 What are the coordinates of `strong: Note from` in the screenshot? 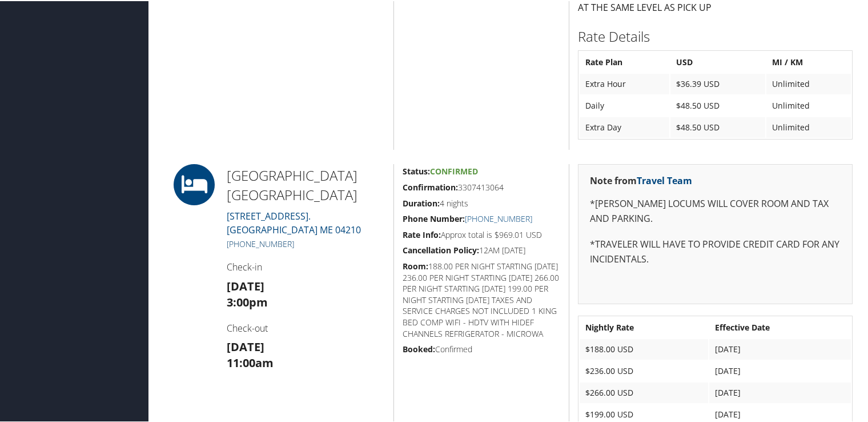 It's located at (641, 179).